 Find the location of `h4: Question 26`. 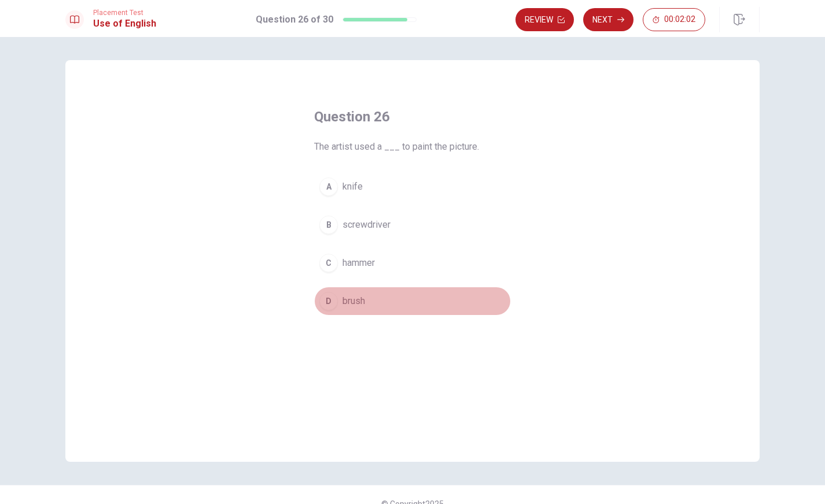

h4: Question 26 is located at coordinates (412, 117).